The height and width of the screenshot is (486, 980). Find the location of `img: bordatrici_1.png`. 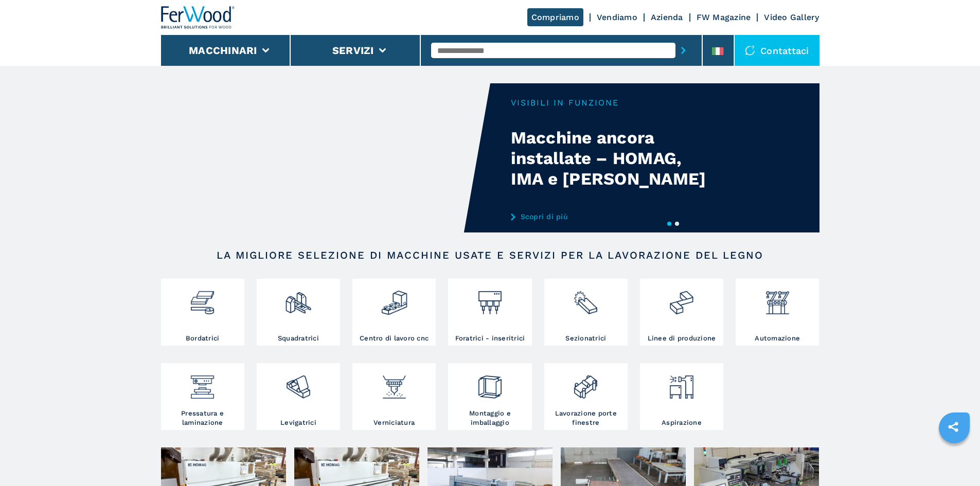

img: bordatrici_1.png is located at coordinates (202, 299).